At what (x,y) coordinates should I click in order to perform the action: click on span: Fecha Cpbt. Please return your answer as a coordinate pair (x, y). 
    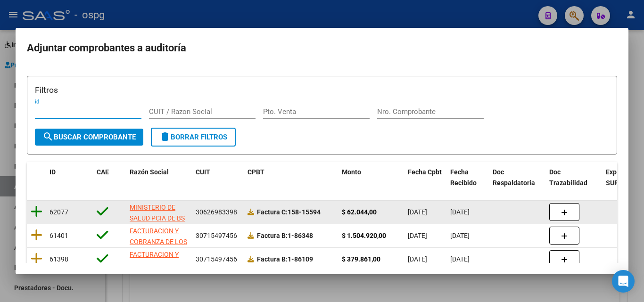
    Looking at the image, I should click on (425, 172).